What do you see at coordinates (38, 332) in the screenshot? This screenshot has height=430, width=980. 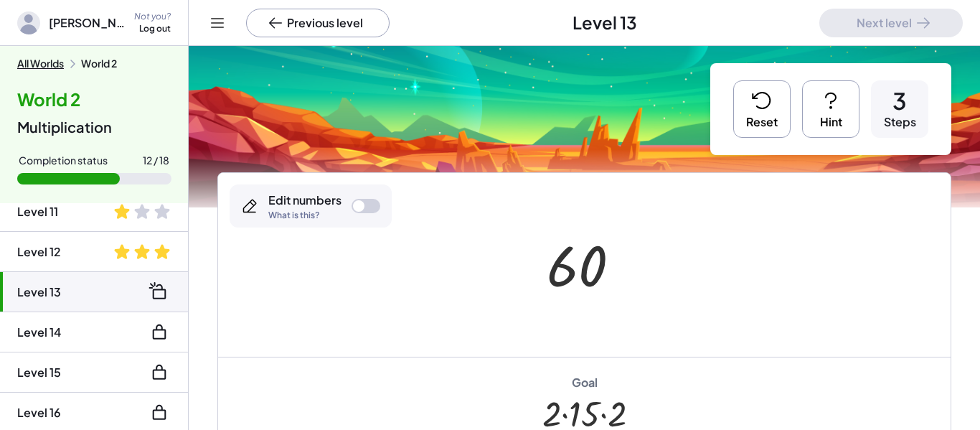 I see `div: Level 14` at bounding box center [38, 332].